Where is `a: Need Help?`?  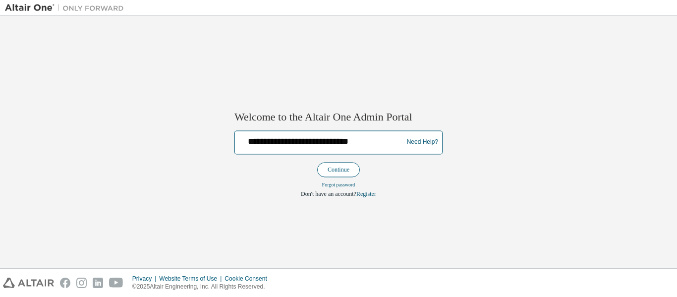
a: Need Help? is located at coordinates (422, 142).